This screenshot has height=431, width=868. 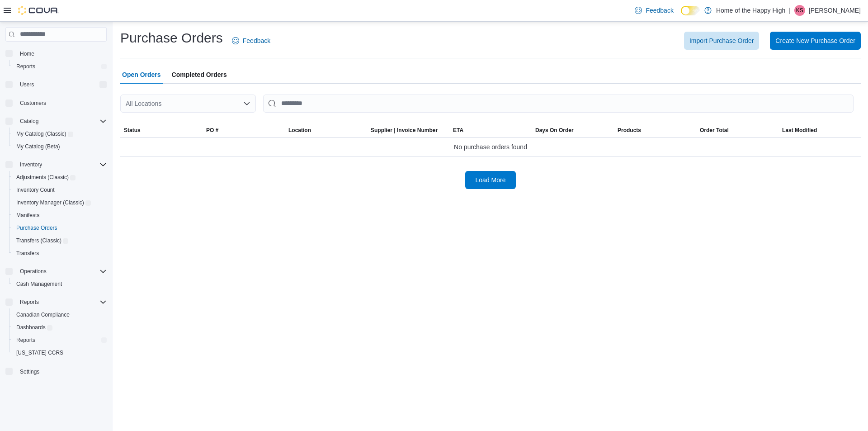 I want to click on button: Purchase Orders, so click(x=60, y=228).